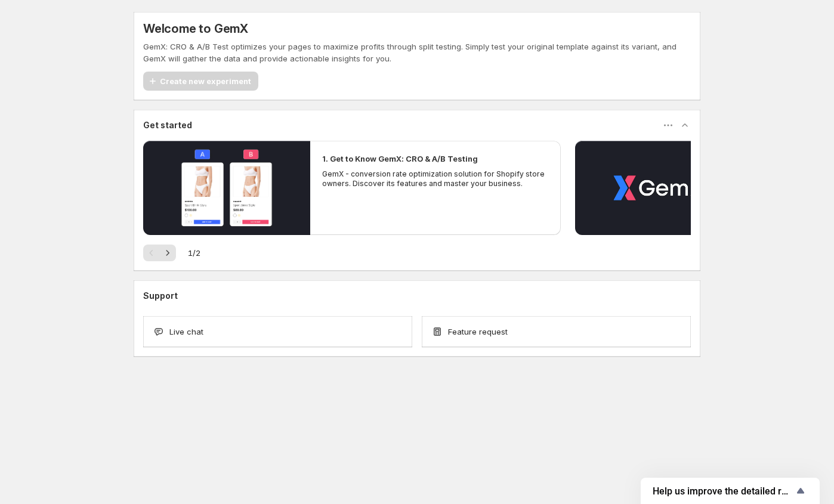  What do you see at coordinates (436, 179) in the screenshot?
I see `p: GemX - conversion rate optimization solution for Shopify store owners. Discover its features and ...` at bounding box center [436, 179].